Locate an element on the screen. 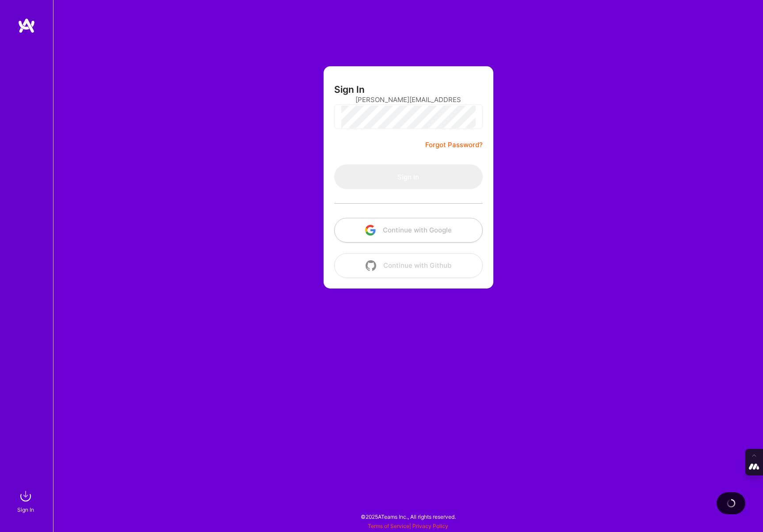 The height and width of the screenshot is (532, 763). a: sign inSign In is located at coordinates (27, 501).